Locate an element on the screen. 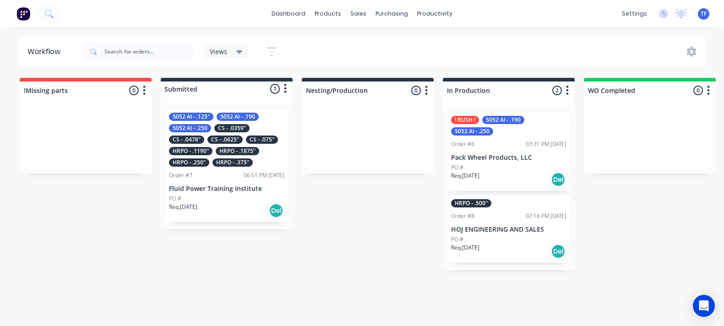 The height and width of the screenshot is (326, 724). div: CS - .0359" is located at coordinates (232, 128).